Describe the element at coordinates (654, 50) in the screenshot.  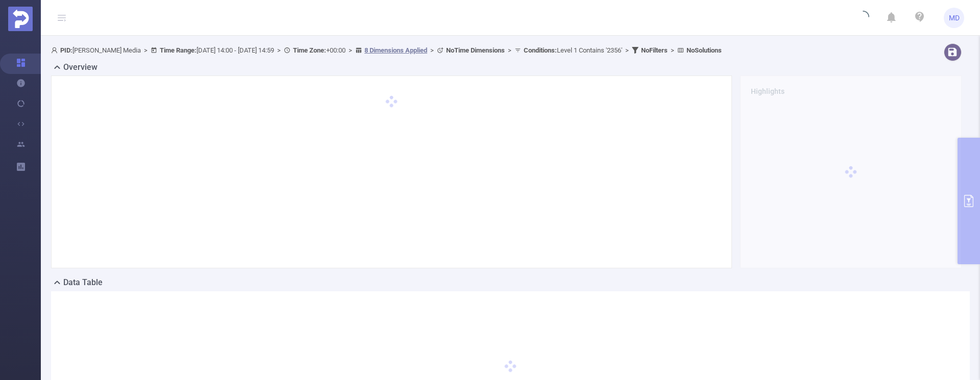
I see `b: No Filters` at that location.